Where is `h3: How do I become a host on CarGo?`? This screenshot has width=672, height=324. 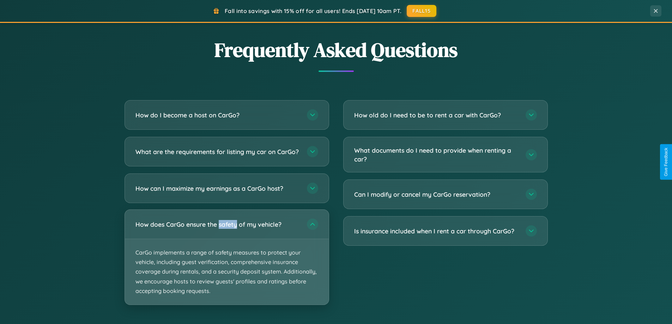
h3: How do I become a host on CarGo? is located at coordinates (218, 115).